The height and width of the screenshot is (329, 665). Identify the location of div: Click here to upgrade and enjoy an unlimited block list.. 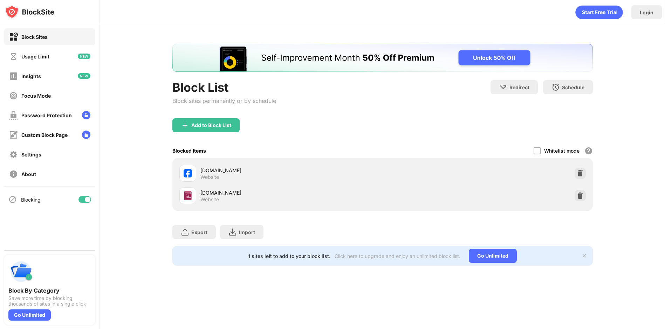
(397, 256).